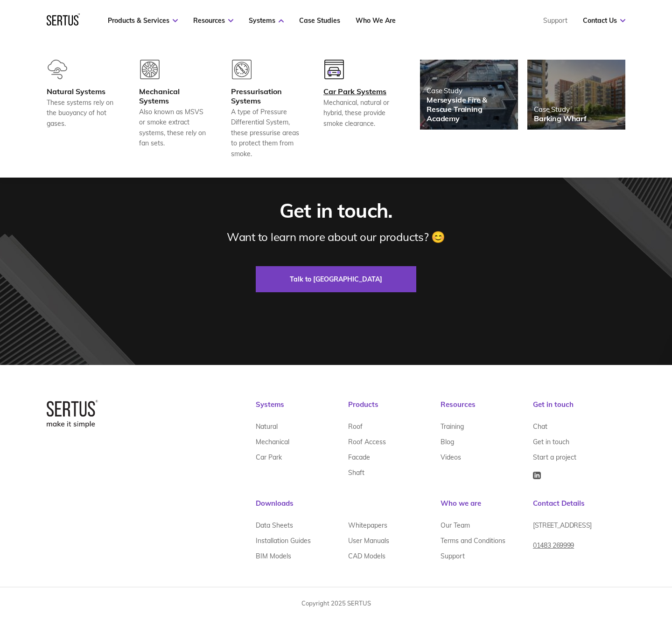 This screenshot has width=672, height=619. Describe the element at coordinates (447, 442) in the screenshot. I see `a: Blog` at that location.